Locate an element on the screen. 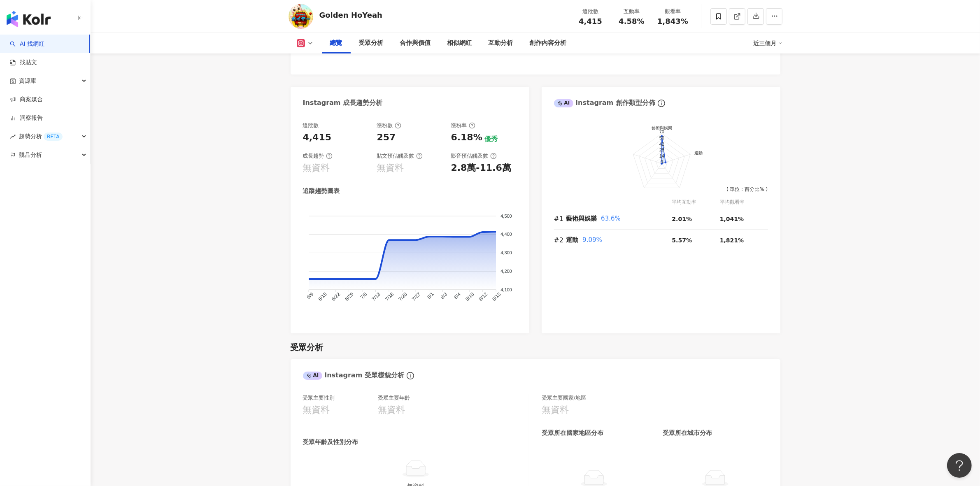 This screenshot has width=980, height=486. text: 運動 is located at coordinates (698, 153).